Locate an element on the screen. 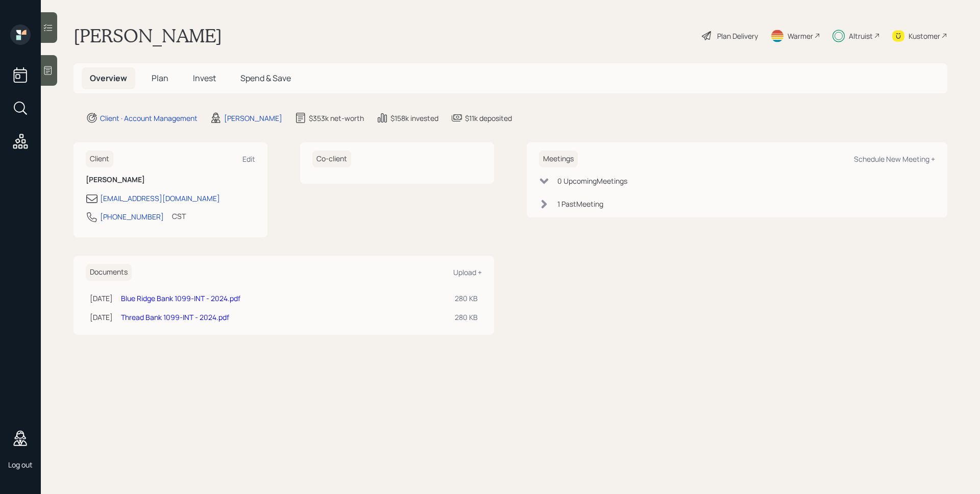 The width and height of the screenshot is (980, 494). span: Spend & Save is located at coordinates (266, 78).